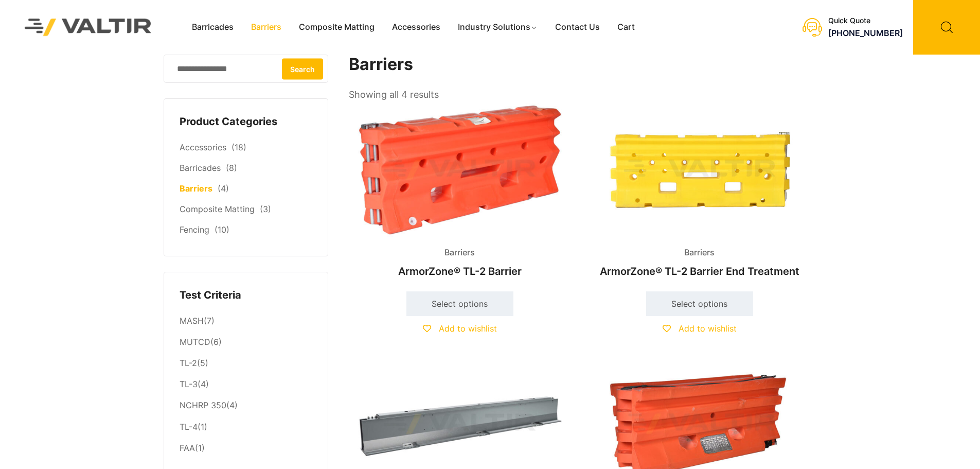 The width and height of the screenshot is (980, 469). What do you see at coordinates (626, 27) in the screenshot?
I see `a: Cart` at bounding box center [626, 27].